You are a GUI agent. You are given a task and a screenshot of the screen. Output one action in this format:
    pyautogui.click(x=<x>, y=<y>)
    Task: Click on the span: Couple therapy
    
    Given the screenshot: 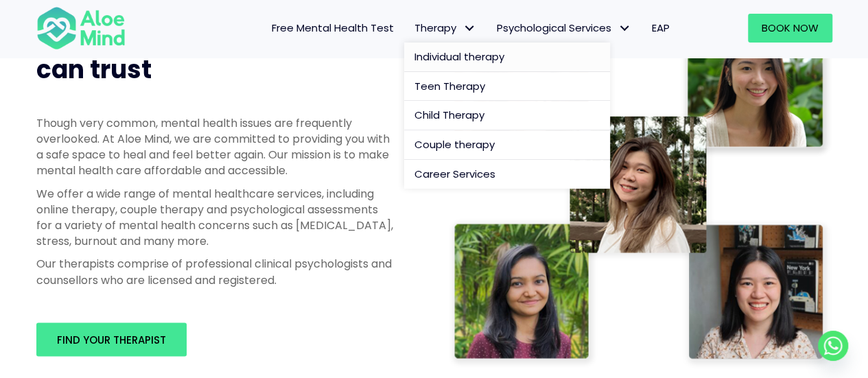 What is the action you would take?
    pyautogui.click(x=454, y=144)
    